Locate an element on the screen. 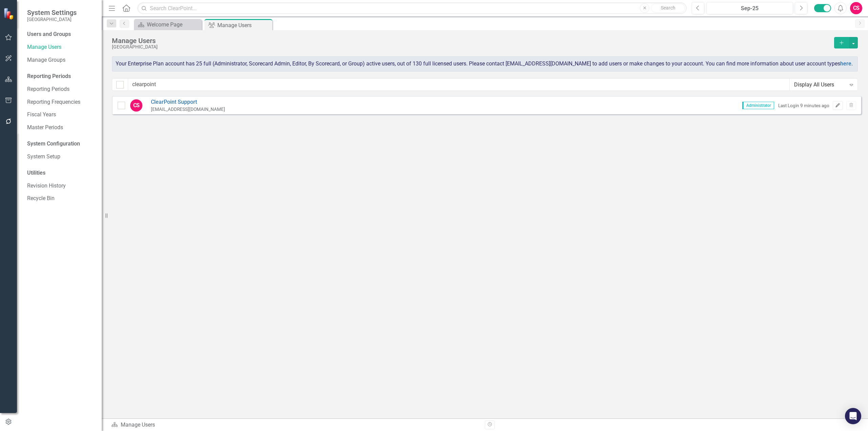 The image size is (868, 431). a: Recycle Bin is located at coordinates (61, 199).